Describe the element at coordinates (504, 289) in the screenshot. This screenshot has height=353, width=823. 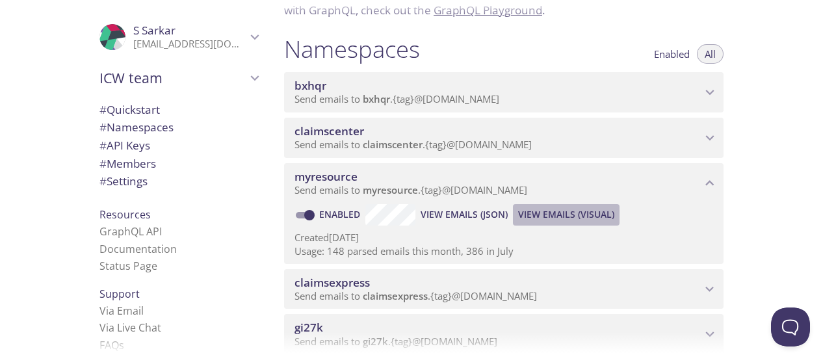
I see `div: claimsexpress namespace` at that location.